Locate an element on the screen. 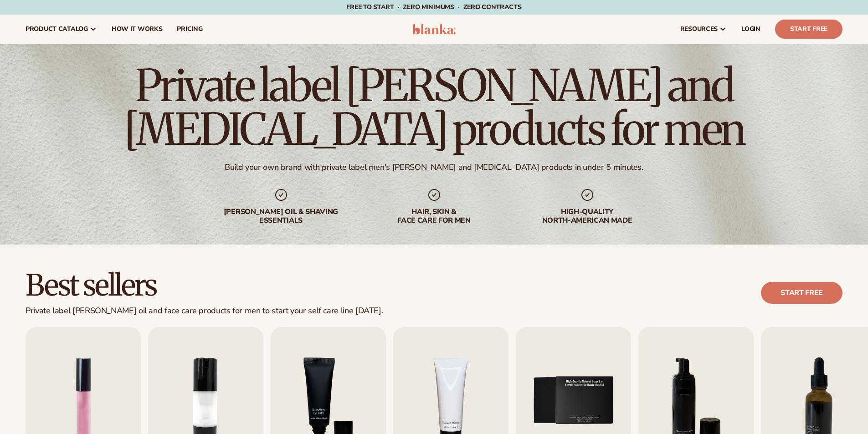 The height and width of the screenshot is (434, 868). span: pricing is located at coordinates (189, 29).